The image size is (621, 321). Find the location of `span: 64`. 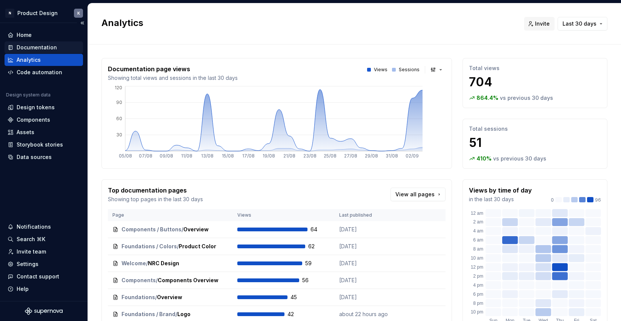

span: 64 is located at coordinates (320, 230).